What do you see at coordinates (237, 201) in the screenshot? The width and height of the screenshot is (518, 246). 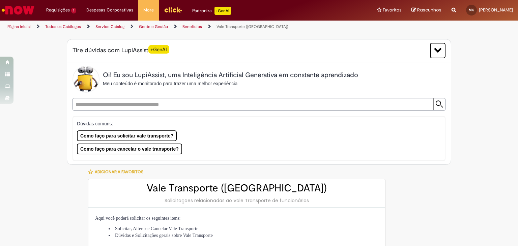 I see `div: Solicitações relacionadas ao Vale Transporte de funcionários` at bounding box center [237, 201].